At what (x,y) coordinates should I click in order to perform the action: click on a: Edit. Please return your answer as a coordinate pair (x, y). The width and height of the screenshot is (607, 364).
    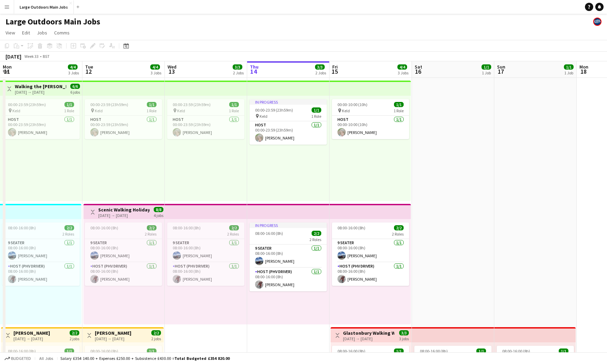
    Looking at the image, I should click on (26, 32).